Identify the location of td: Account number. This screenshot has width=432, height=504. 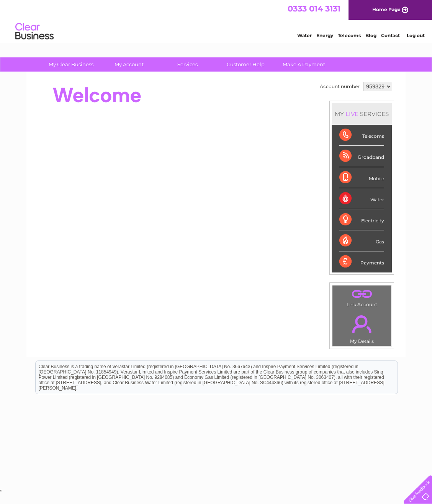
(339, 86).